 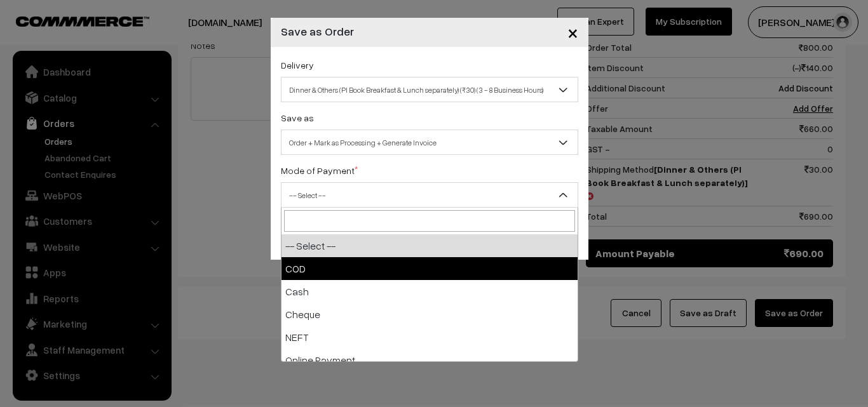 What do you see at coordinates (297, 65) in the screenshot?
I see `label: Delivery` at bounding box center [297, 65].